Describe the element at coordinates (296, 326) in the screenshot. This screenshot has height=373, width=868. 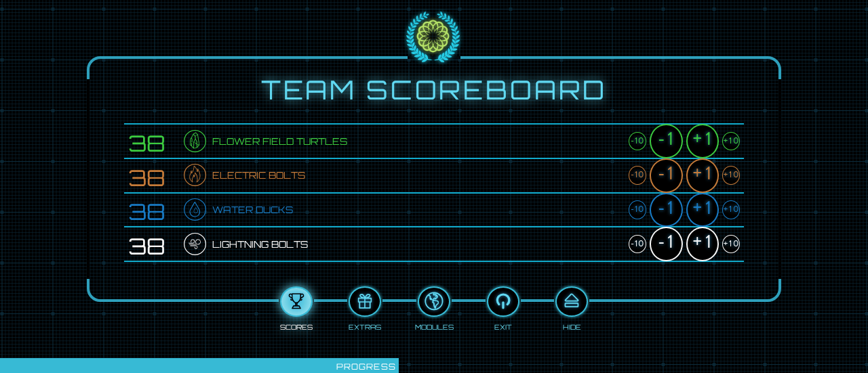
I see `div: Scores` at that location.